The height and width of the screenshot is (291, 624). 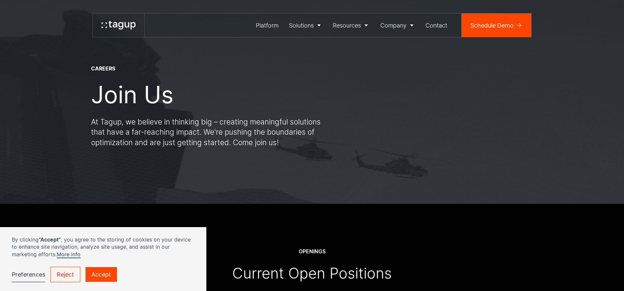 I want to click on div: Current Open Positions, so click(x=312, y=273).